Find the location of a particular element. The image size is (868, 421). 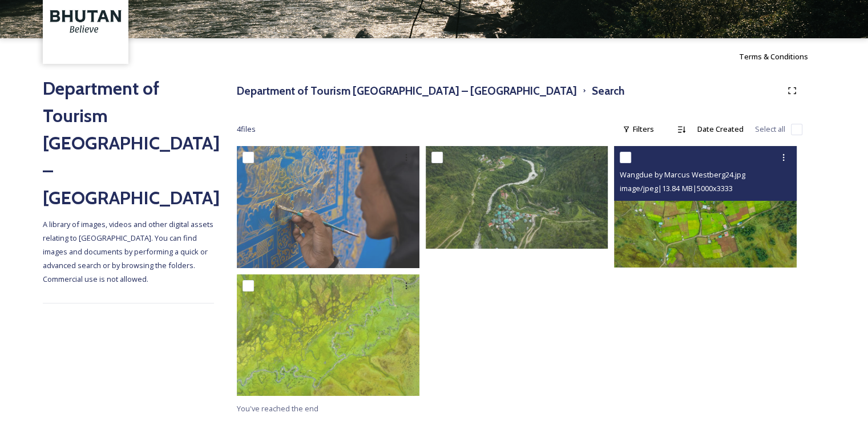

span: image/jpeg | 13.84 MB | 5000 x 3333 is located at coordinates (676, 188).